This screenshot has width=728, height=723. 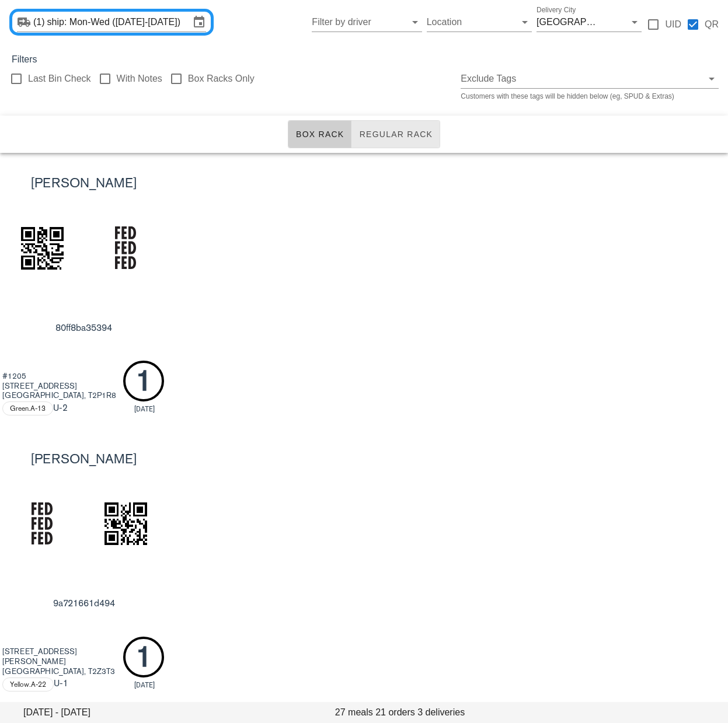 What do you see at coordinates (320, 135) in the screenshot?
I see `button: Box Rack` at bounding box center [320, 135].